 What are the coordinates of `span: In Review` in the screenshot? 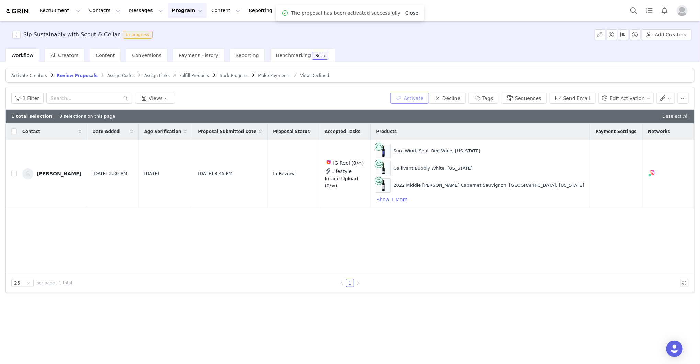 It's located at (284, 174).